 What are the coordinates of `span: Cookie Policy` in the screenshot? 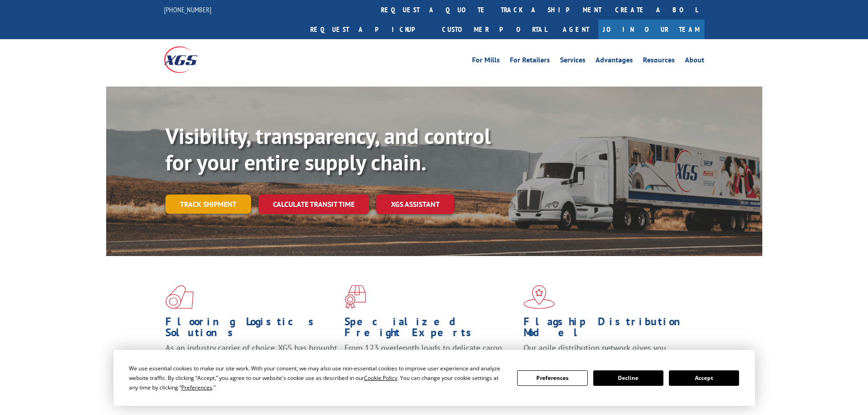 It's located at (380, 378).